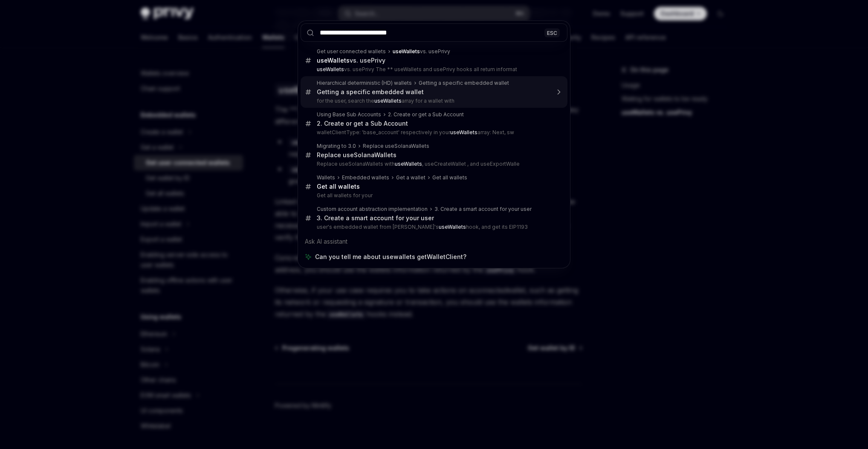  Describe the element at coordinates (433, 133) in the screenshot. I see `p: walletClientType: 'base_account' respectively in your array: Next, sw` at that location.